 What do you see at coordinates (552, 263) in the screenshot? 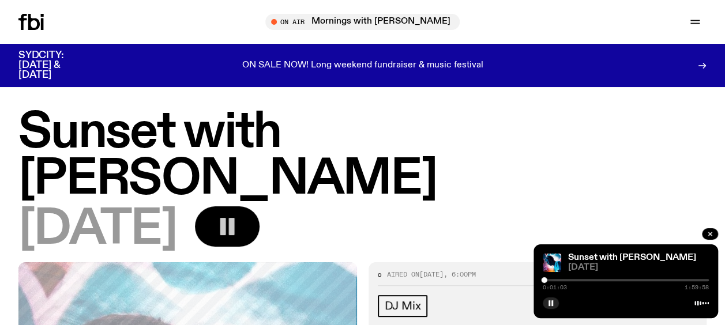
I see `img: Simon Caldwell stands side on, looking downwards. He has headphones on. Behind him is a brightly ...` at bounding box center [552, 263].